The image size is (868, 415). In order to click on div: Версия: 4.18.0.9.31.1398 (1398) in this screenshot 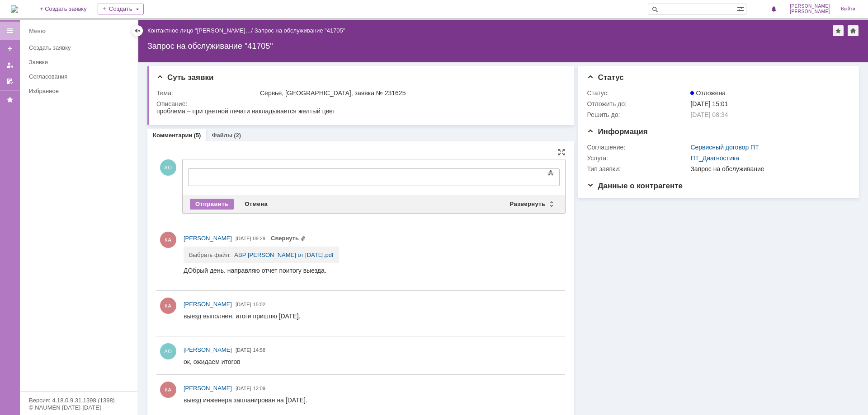, I will do `click(78, 400)`.